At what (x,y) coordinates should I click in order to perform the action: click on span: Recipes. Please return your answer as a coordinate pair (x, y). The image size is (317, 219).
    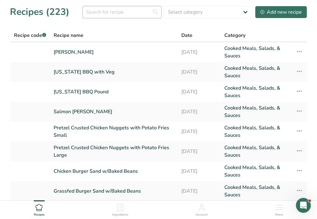
    Looking at the image, I should click on (39, 215).